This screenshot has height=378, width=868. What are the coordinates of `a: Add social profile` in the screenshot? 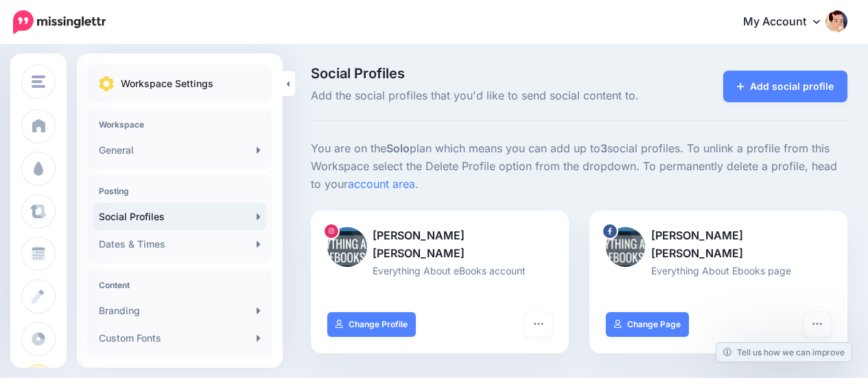 It's located at (785, 86).